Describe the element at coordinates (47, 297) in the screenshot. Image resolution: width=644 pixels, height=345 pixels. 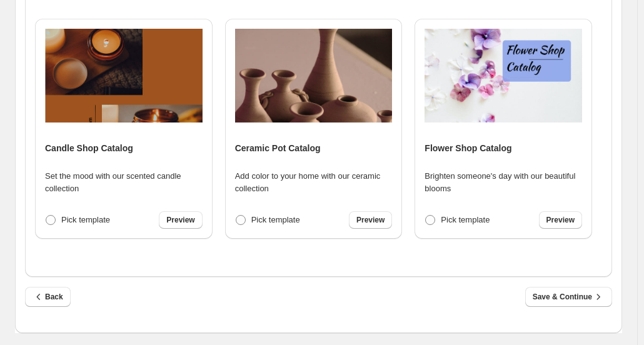
I see `button: Back` at that location.